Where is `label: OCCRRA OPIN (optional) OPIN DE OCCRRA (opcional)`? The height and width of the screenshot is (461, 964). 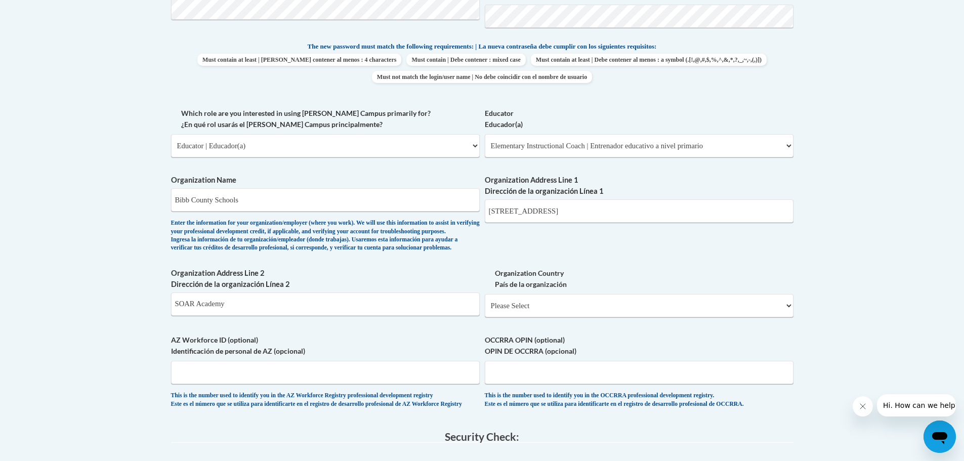 label: OCCRRA OPIN (optional) OPIN DE OCCRRA (opcional) is located at coordinates (639, 346).